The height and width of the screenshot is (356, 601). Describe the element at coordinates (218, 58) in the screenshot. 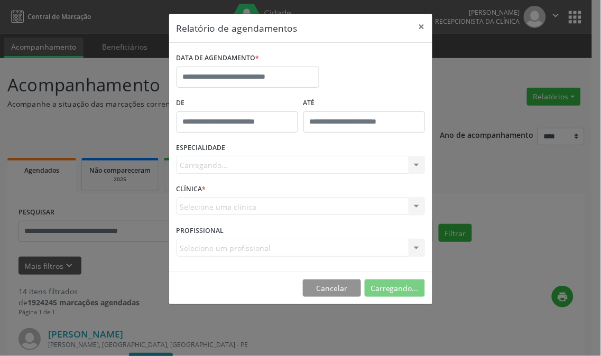

I see `label: DATA DE AGENDAMENTO` at that location.